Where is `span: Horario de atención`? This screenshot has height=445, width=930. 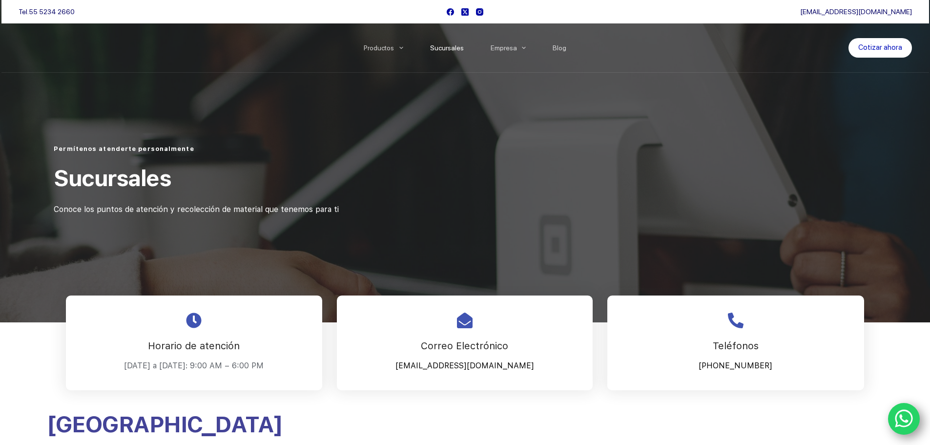
span: Horario de atención is located at coordinates (194, 346).